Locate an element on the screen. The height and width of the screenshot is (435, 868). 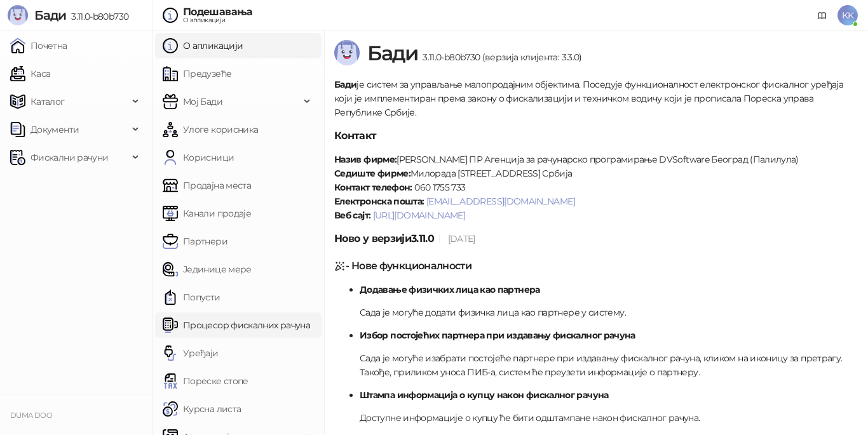
span: 3.11.0-b80b730 is located at coordinates (97, 16).